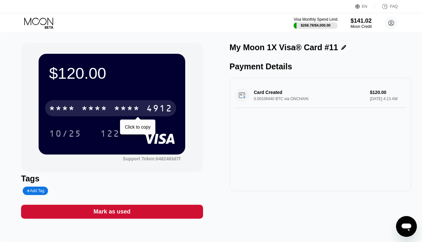 The image size is (422, 242). What do you see at coordinates (361, 21) in the screenshot?
I see `div: $141.02` at bounding box center [361, 21].